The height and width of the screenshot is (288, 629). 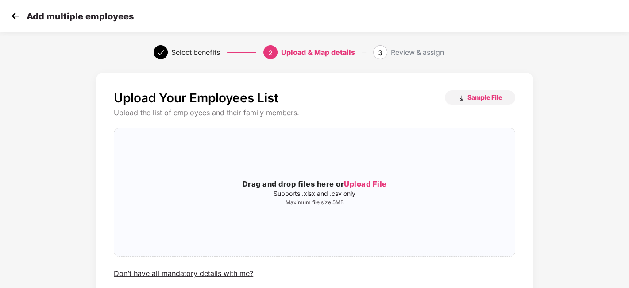 What do you see at coordinates (314, 202) in the screenshot?
I see `p: Maximum file size 5MB` at bounding box center [314, 202].